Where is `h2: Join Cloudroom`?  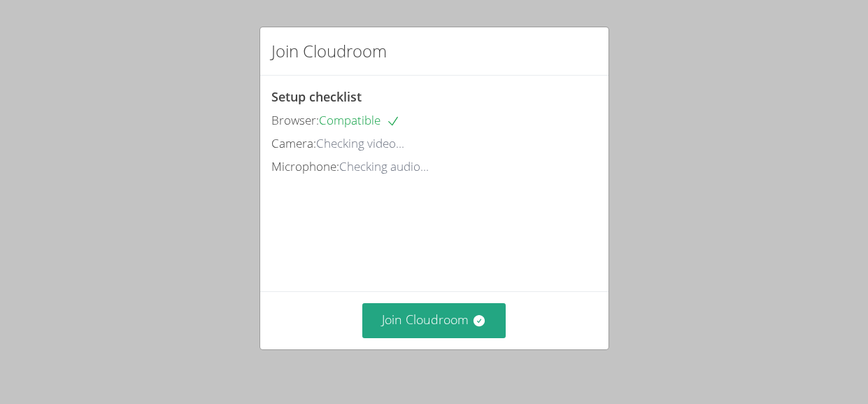 h2: Join Cloudroom is located at coordinates (328, 51).